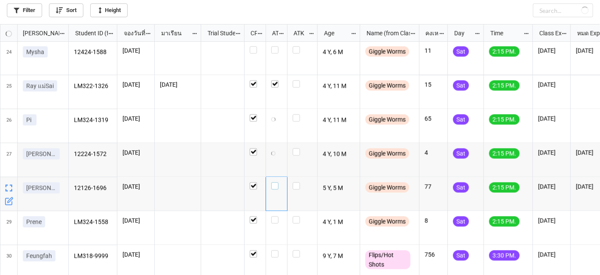 This screenshot has height=275, width=600. Describe the element at coordinates (174, 33) in the screenshot. I see `div: มาเรียน` at that location.